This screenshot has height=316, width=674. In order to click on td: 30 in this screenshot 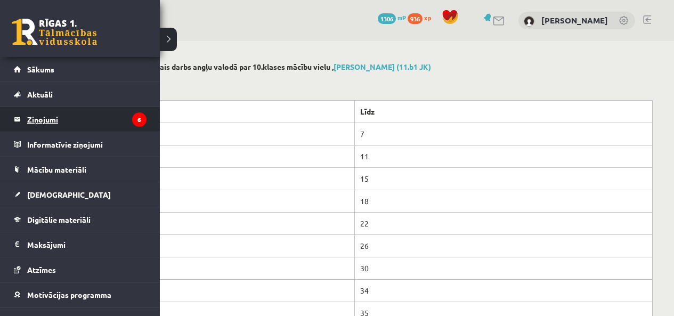, I will do `click(504, 268)`.